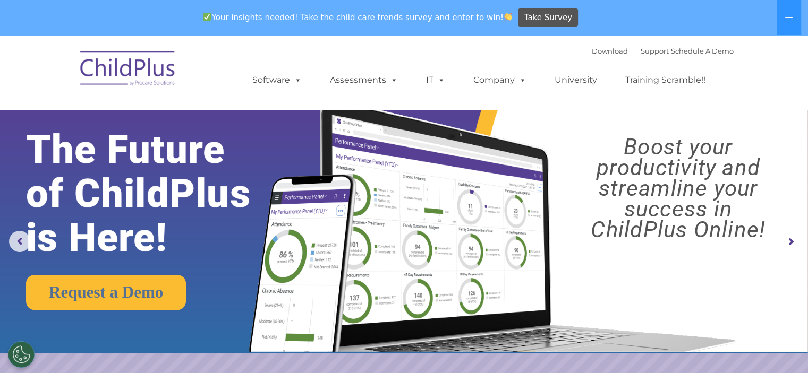  I want to click on a: Company, so click(500, 80).